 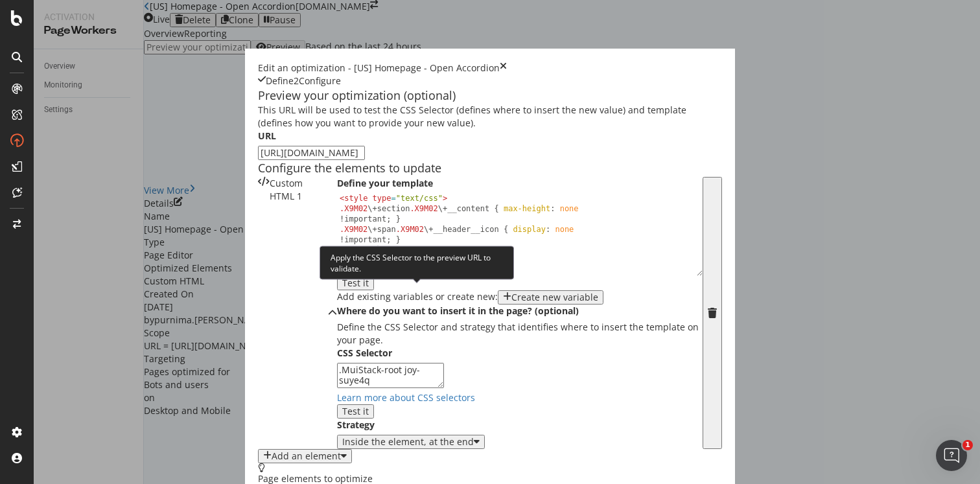 What do you see at coordinates (490, 117) in the screenshot?
I see `div: This URL will be used to test the CSS Selector (defines where to insert the new value) and templa...` at bounding box center [490, 117].